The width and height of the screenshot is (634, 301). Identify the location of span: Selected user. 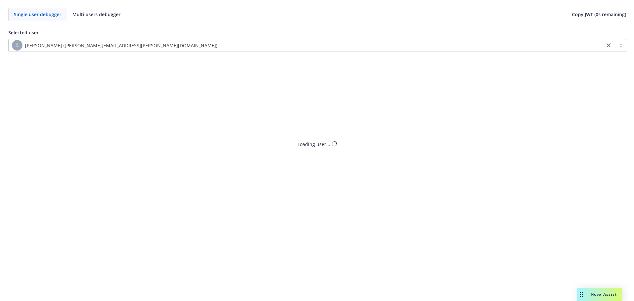
(23, 32).